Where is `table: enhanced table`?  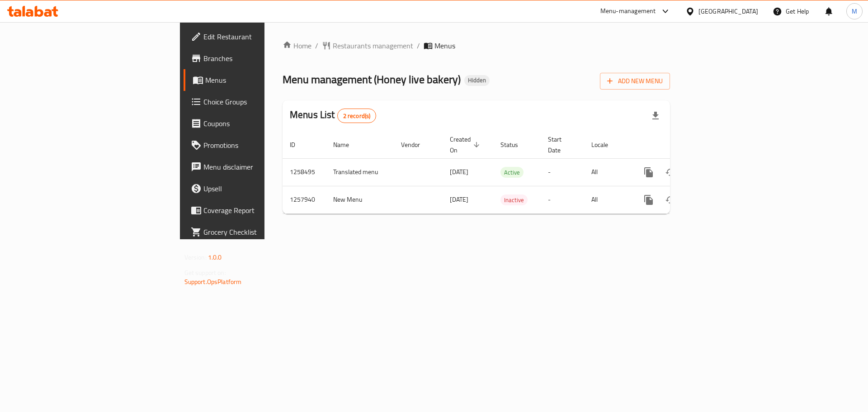
table: enhanced table is located at coordinates (507, 172).